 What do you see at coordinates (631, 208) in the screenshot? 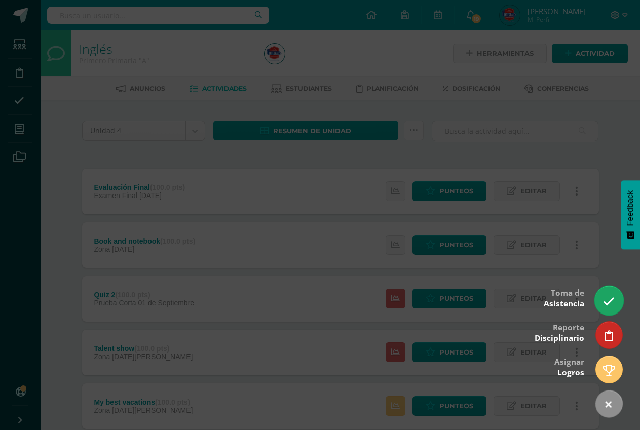
I see `span: Feedback` at bounding box center [631, 208].